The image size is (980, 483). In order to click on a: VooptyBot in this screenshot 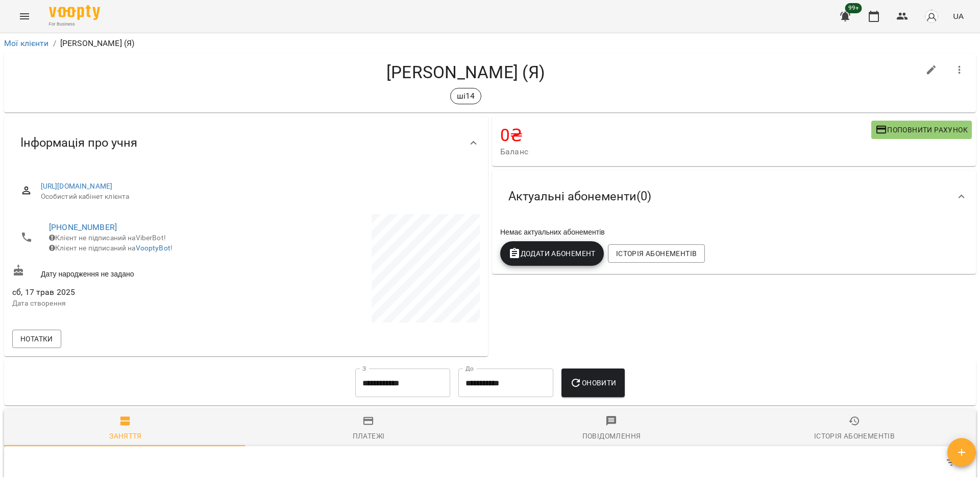, I will do `click(153, 248)`.